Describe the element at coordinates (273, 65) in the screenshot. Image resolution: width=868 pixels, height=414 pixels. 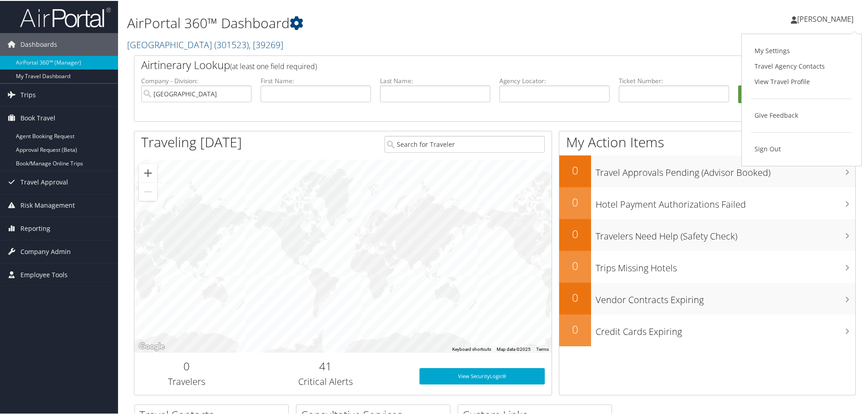
I see `span: (at least one field required)` at that location.